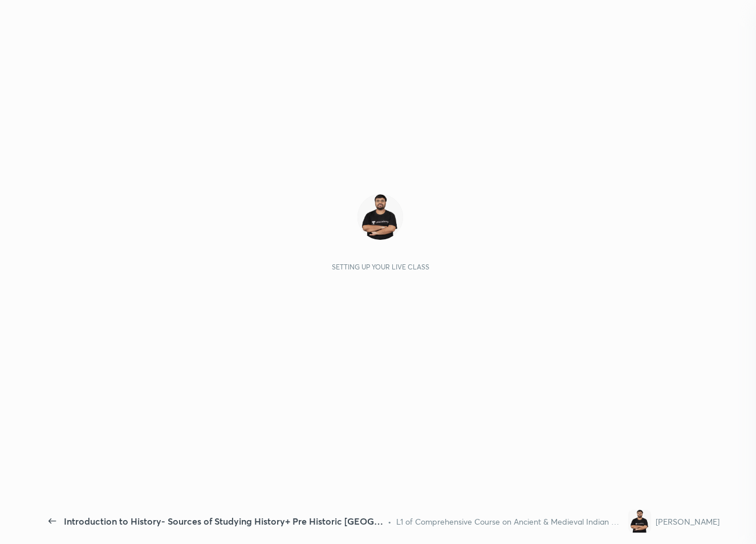  I want to click on div: L1 of Comprehensive Course on Ancient & Medieval Indian History, so click(510, 521).